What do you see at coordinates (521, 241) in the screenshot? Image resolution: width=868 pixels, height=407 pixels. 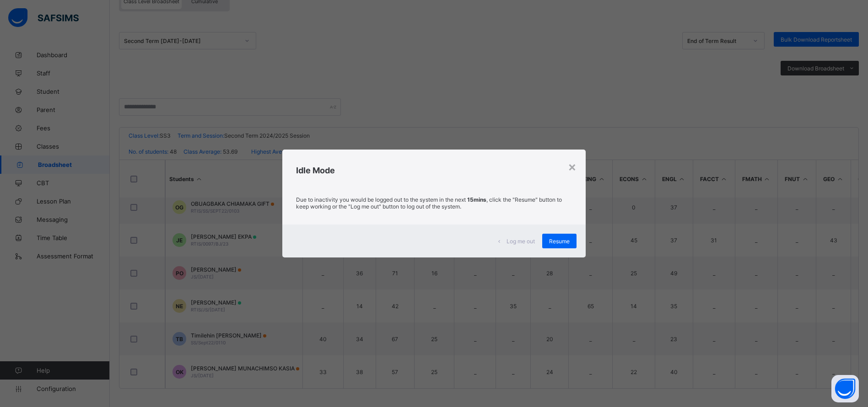 I see `span: Log me out` at bounding box center [521, 241].